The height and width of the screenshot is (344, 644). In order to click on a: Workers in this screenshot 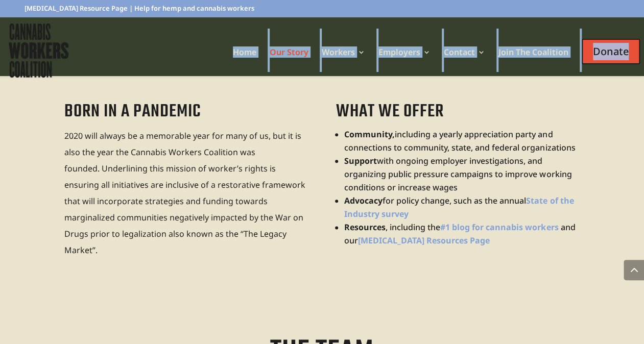, I will do `click(343, 56)`.